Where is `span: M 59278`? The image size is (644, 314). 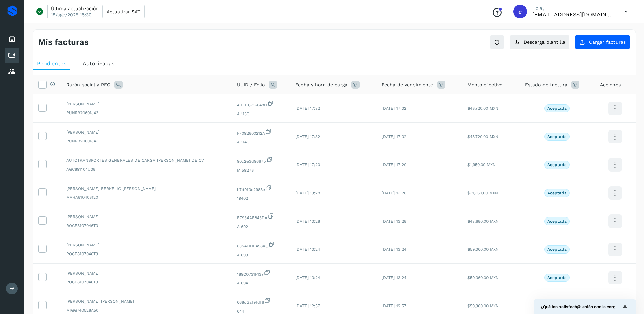 span: M 59278 is located at coordinates (261, 170).